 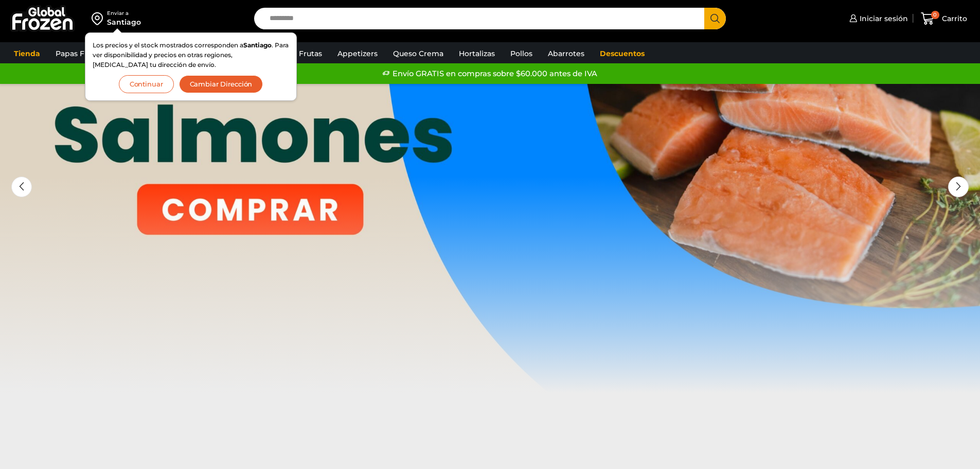 I want to click on a: Tienda, so click(x=27, y=54).